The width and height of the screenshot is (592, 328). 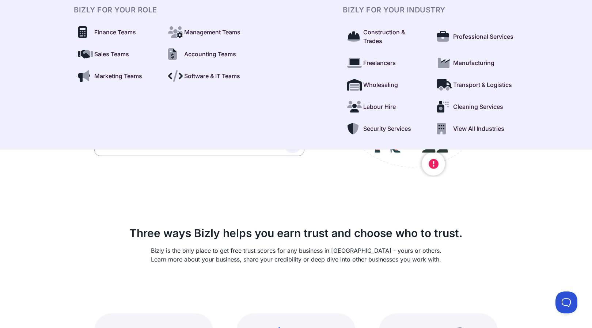 What do you see at coordinates (115, 32) in the screenshot?
I see `span: Finance Teams` at bounding box center [115, 32].